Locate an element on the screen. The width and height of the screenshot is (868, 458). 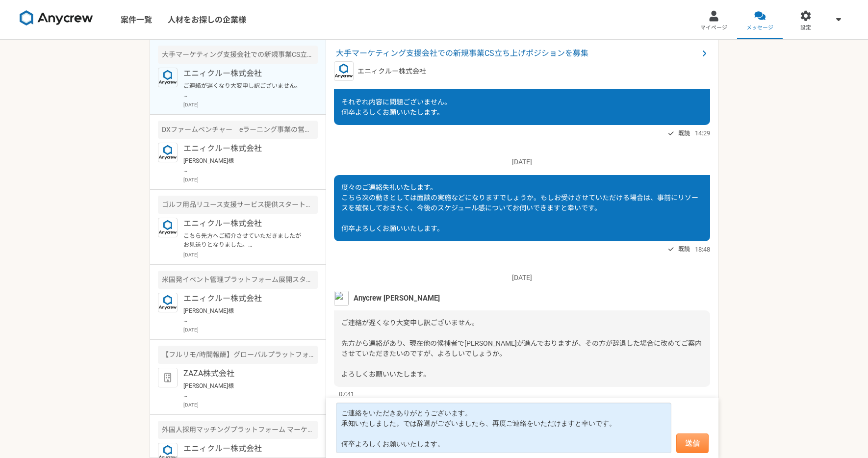
span: 設定 is located at coordinates (806, 28).